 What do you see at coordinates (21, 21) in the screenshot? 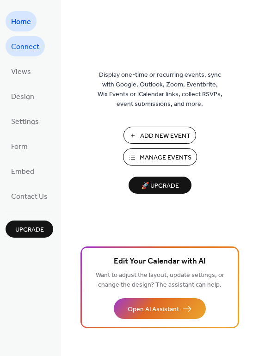
I see `a: Home` at bounding box center [21, 21].